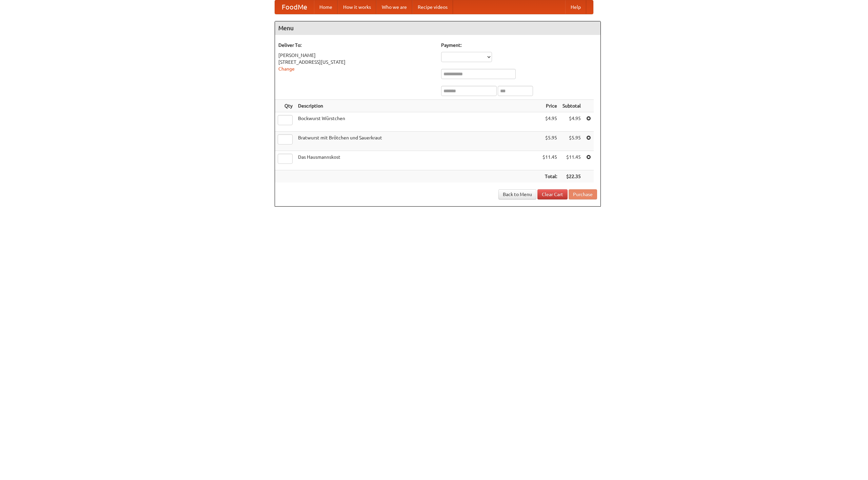 Image resolution: width=868 pixels, height=480 pixels. Describe the element at coordinates (552, 194) in the screenshot. I see `a: Clear Cart` at that location.